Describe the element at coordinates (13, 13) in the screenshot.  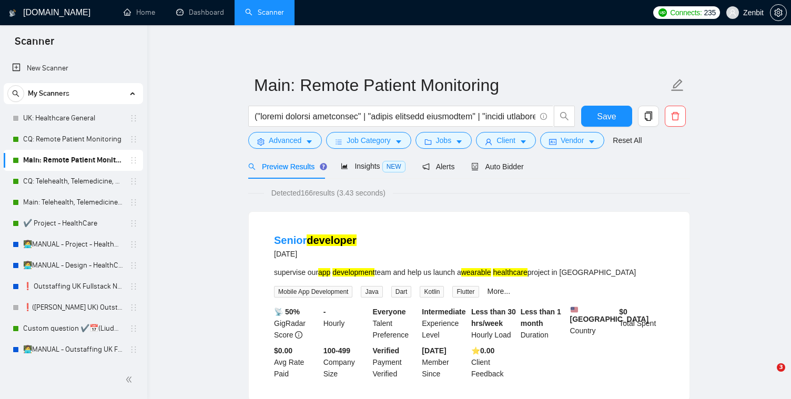
I see `img: logo` at that location.